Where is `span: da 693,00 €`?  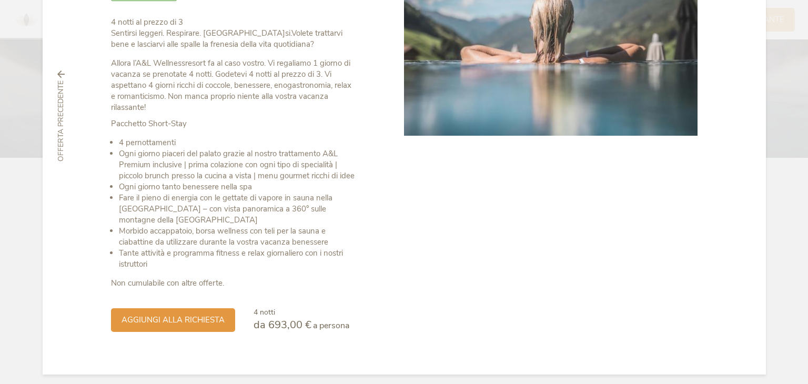
span: da 693,00 € is located at coordinates (283, 325).